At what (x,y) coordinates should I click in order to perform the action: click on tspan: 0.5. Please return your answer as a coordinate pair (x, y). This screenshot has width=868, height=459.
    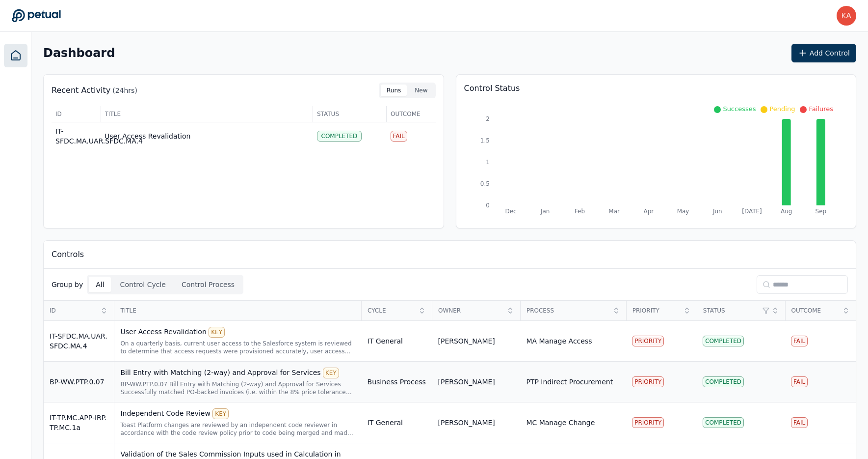
    Looking at the image, I should click on (485, 183).